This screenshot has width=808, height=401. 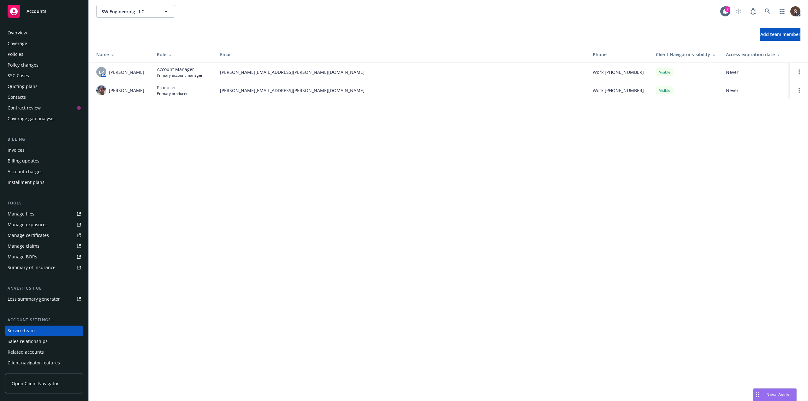 What do you see at coordinates (172, 93) in the screenshot?
I see `span: Primary producer` at bounding box center [172, 93].